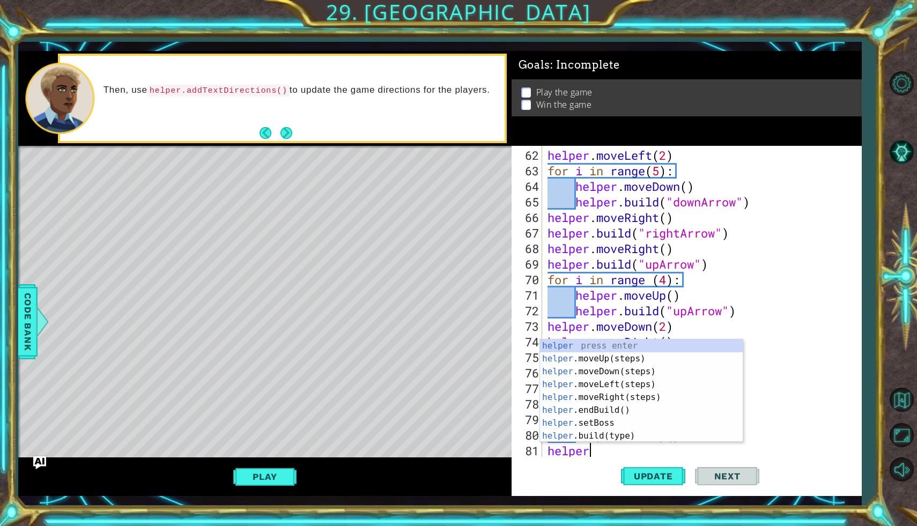 This screenshot has width=917, height=526. Describe the element at coordinates (901, 470) in the screenshot. I see `button: Mute` at that location.